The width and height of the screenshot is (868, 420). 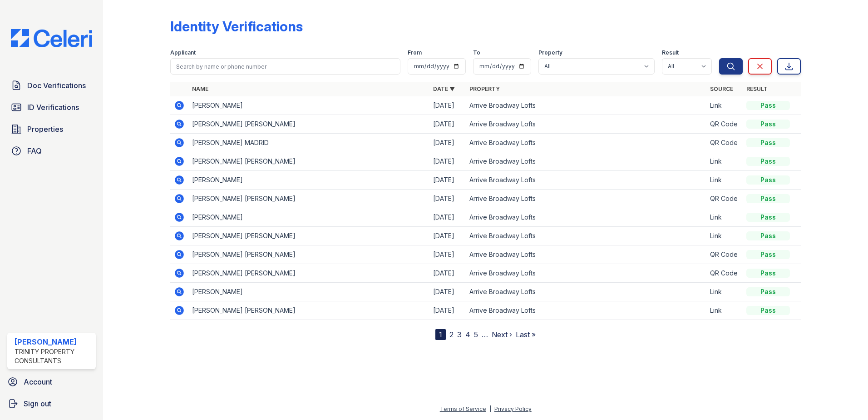 I want to click on span: Properties, so click(x=45, y=129).